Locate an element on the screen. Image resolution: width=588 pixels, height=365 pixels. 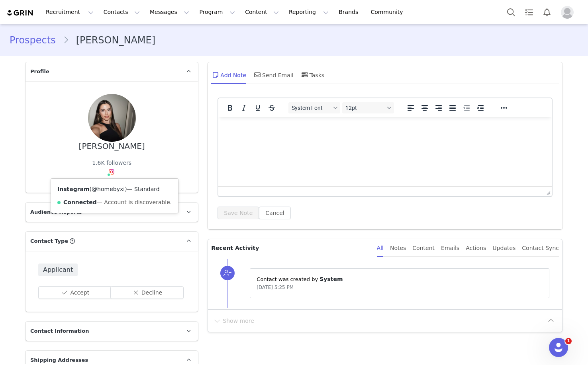
span: Shipping Addresses is located at coordinates (59, 360).